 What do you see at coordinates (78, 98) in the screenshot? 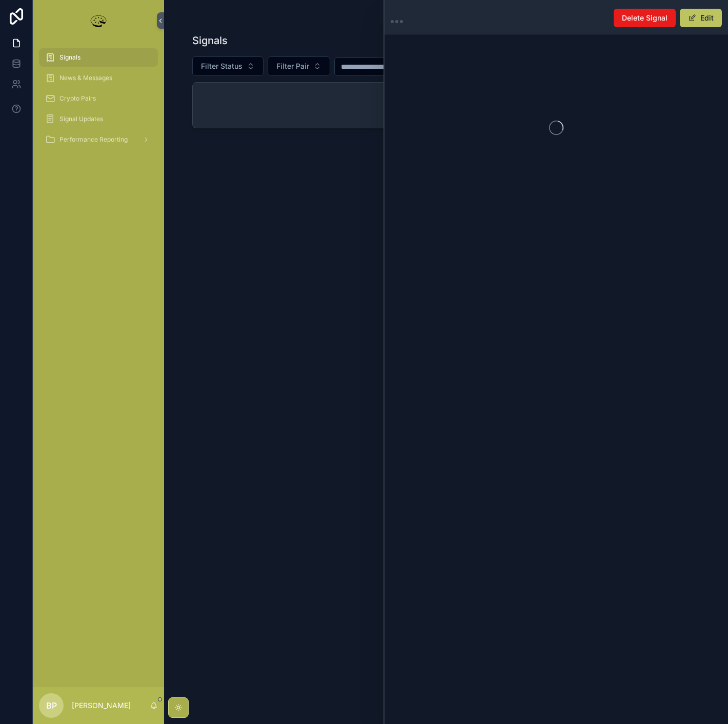
I see `span: Crypto Pairs` at bounding box center [78, 98].